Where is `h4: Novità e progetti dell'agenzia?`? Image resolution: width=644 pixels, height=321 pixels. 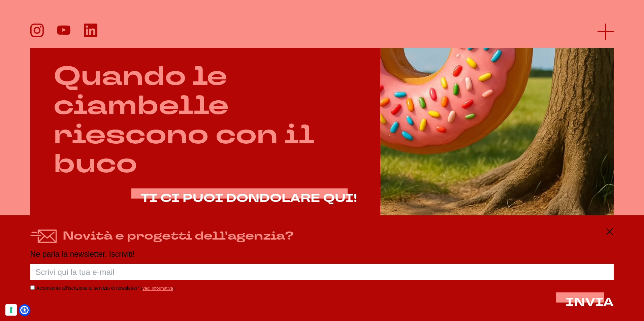
h4: Novità e progetti dell'agenzia? is located at coordinates (178, 236).